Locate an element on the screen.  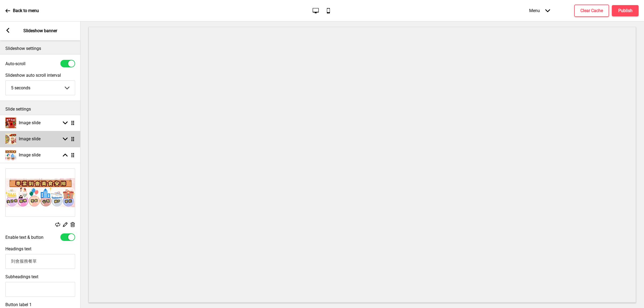
p: Back to menu is located at coordinates (26, 11).